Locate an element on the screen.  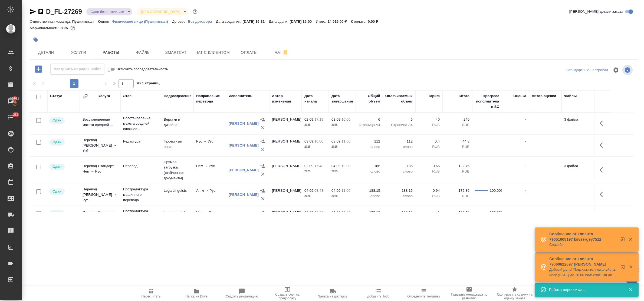
div: Прогресс исполнителя в SC is located at coordinates (487, 101).